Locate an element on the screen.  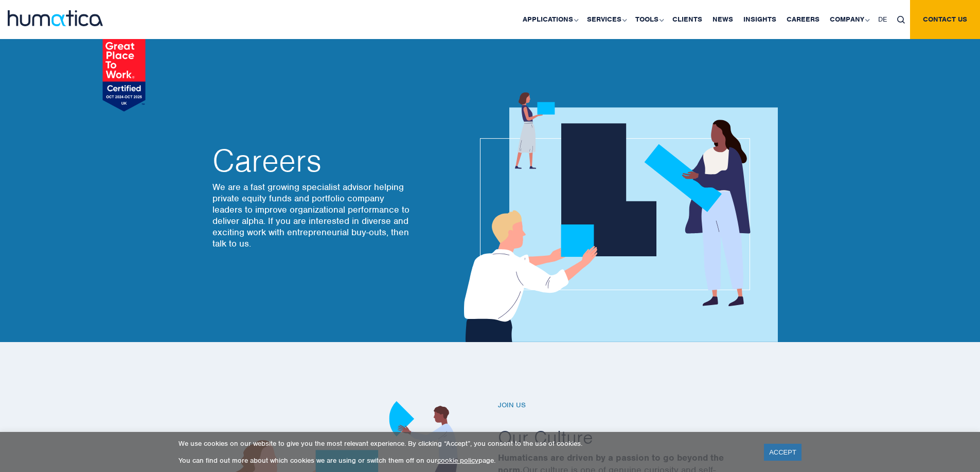
img: logo is located at coordinates (55, 18).